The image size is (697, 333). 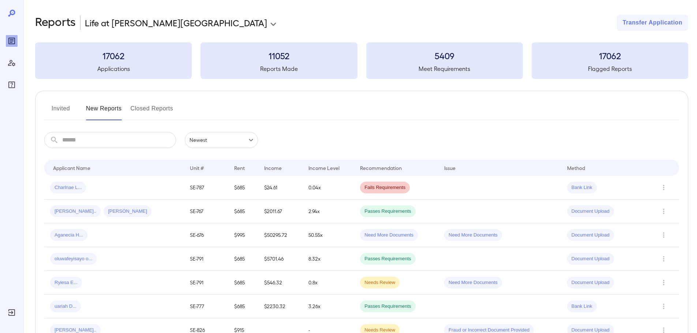 I want to click on td: 0.04x, so click(x=328, y=188).